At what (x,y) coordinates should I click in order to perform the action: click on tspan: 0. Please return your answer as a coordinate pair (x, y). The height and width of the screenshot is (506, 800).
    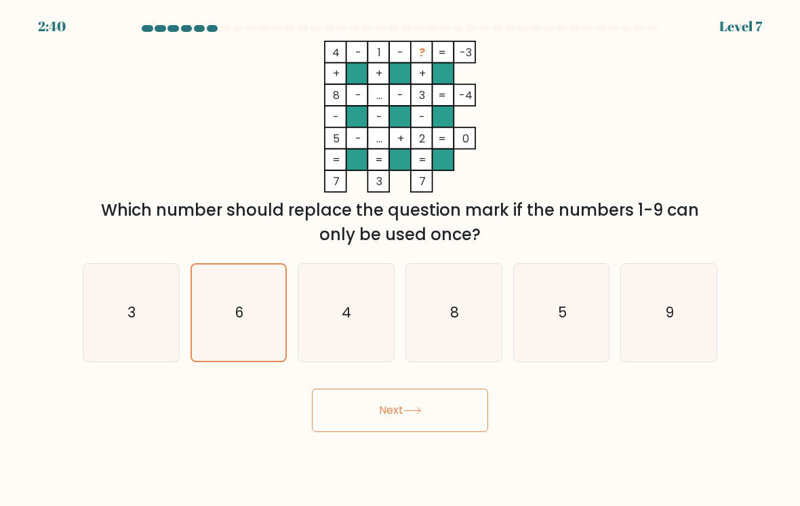
    Looking at the image, I should click on (466, 138).